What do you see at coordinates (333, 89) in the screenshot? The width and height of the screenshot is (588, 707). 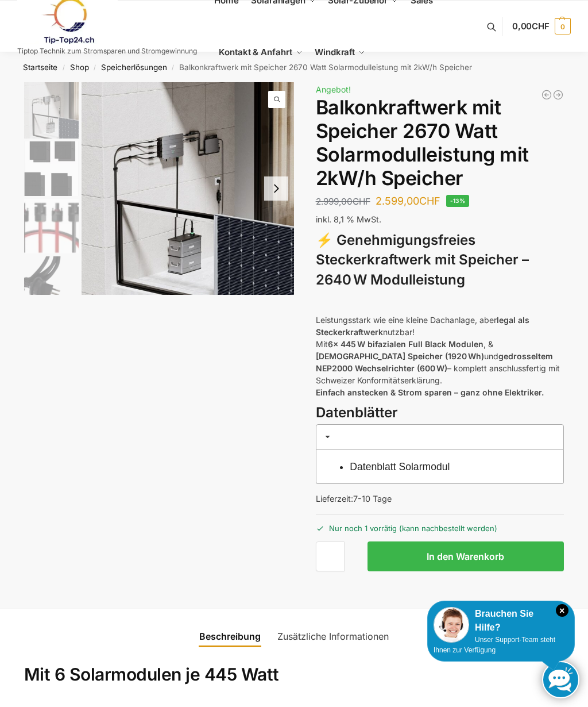 I see `span: Angebot!` at bounding box center [333, 89].